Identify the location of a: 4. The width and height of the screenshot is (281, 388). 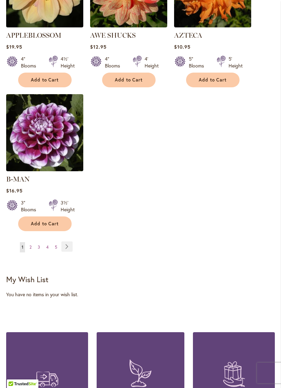
(47, 248).